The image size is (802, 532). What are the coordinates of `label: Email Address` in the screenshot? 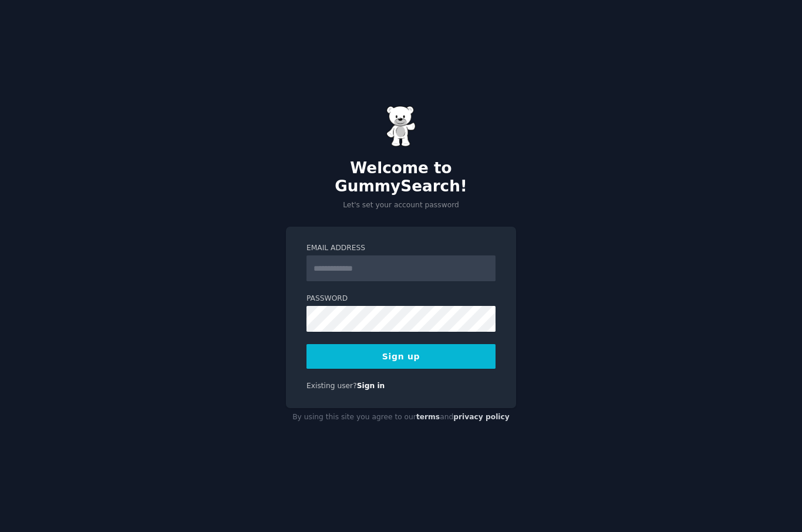 It's located at (401, 248).